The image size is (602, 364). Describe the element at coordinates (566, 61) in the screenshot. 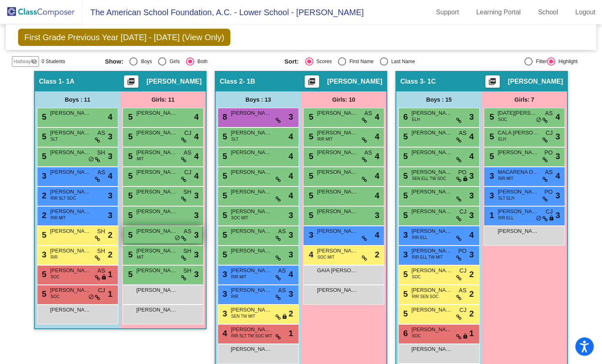

I see `div: Highlight` at that location.